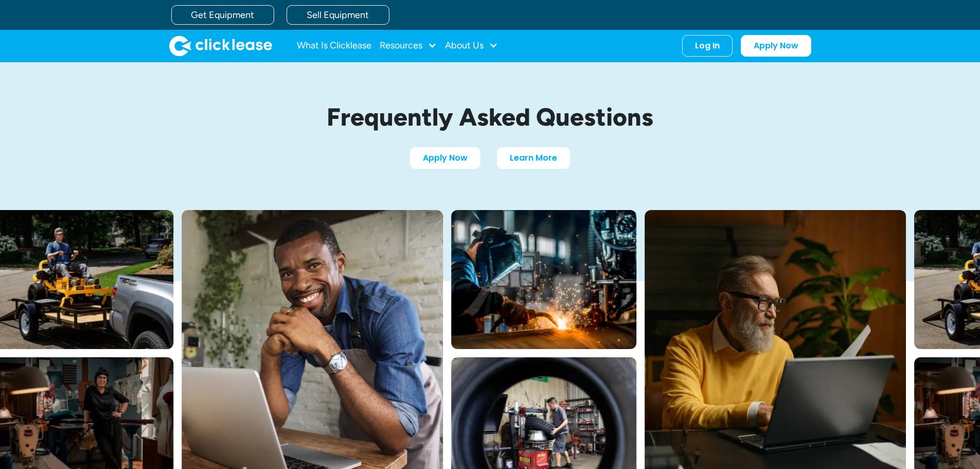 The width and height of the screenshot is (980, 469). What do you see at coordinates (338, 15) in the screenshot?
I see `a: Sell Equipment` at bounding box center [338, 15].